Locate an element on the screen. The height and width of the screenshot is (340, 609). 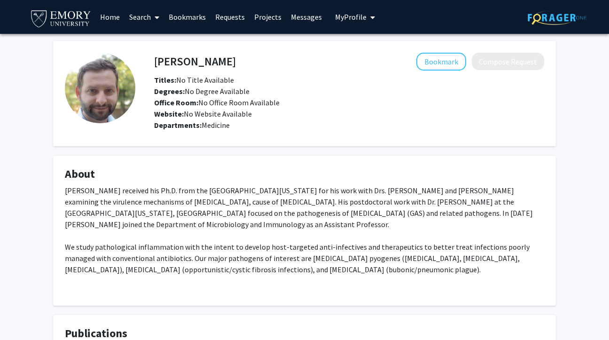
a: Home is located at coordinates (110, 17).